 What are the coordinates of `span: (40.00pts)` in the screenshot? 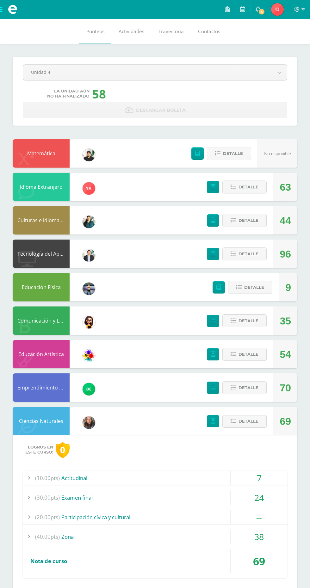 It's located at (47, 537).